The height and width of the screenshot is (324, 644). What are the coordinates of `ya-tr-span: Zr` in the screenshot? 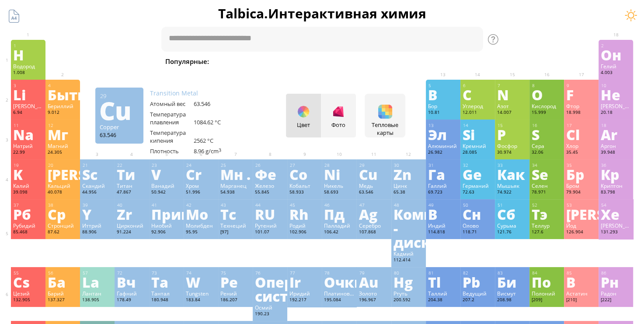 It's located at (124, 214).